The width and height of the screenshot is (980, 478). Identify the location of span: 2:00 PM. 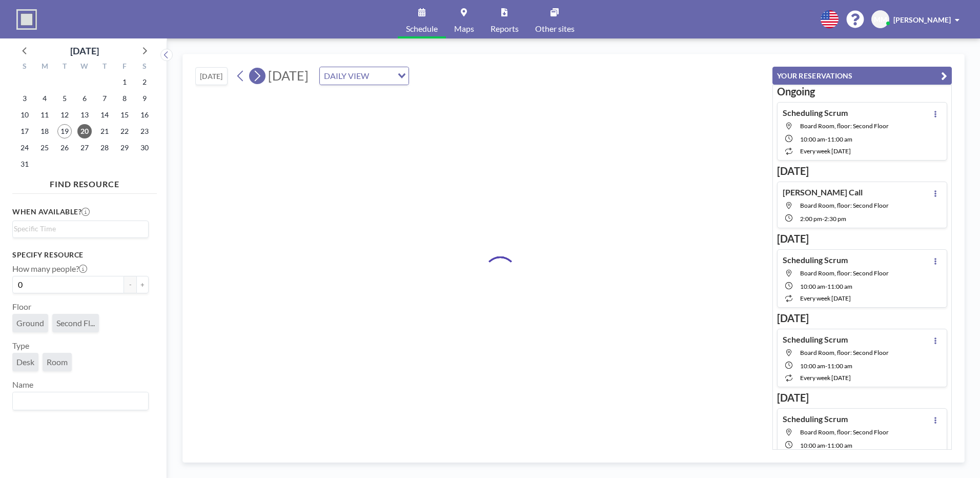
(811, 218).